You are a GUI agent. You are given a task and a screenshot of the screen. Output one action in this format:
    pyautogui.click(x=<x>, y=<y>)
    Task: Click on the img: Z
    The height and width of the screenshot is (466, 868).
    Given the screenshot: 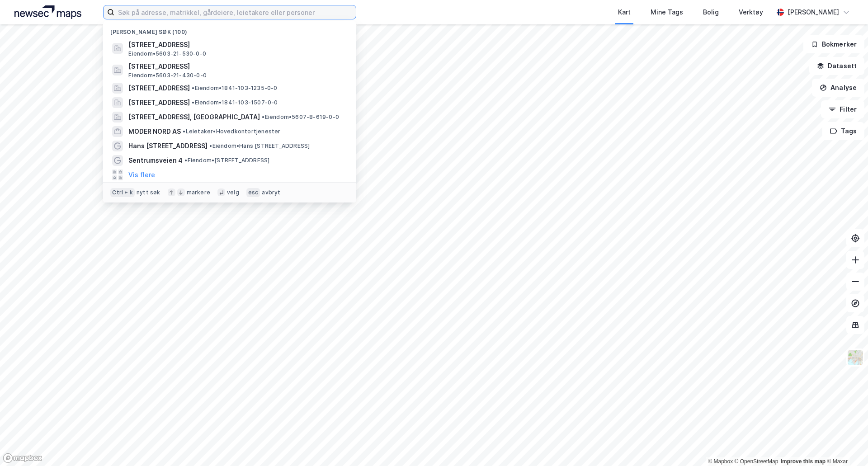 What is the action you would take?
    pyautogui.click(x=855, y=357)
    